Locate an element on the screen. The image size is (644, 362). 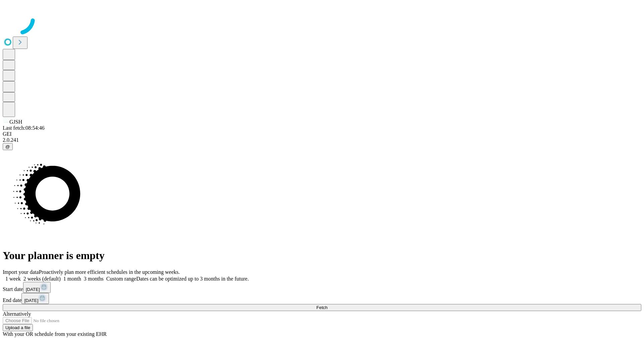
div: 2.0.241 is located at coordinates (322, 140).